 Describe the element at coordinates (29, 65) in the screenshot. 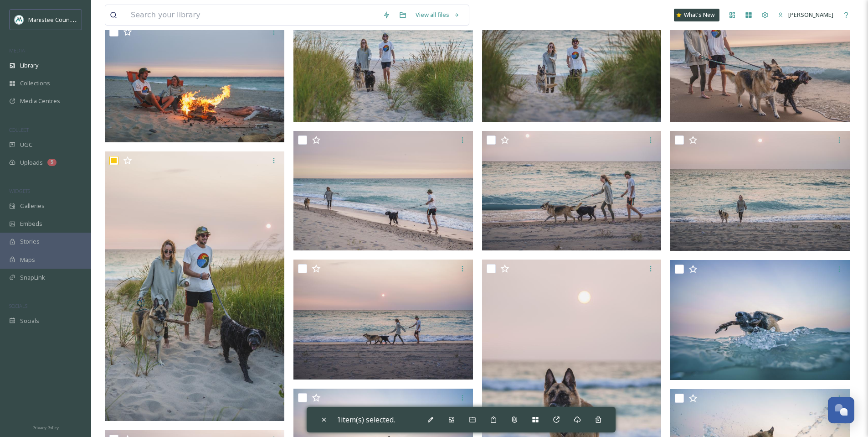

I see `span: Library` at that location.